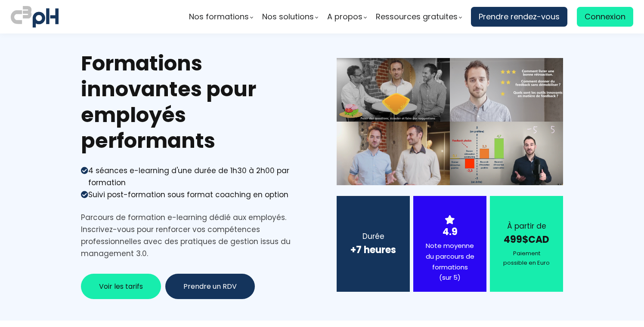 The height and width of the screenshot is (327, 644). What do you see at coordinates (605, 17) in the screenshot?
I see `a: Connexion` at bounding box center [605, 17].